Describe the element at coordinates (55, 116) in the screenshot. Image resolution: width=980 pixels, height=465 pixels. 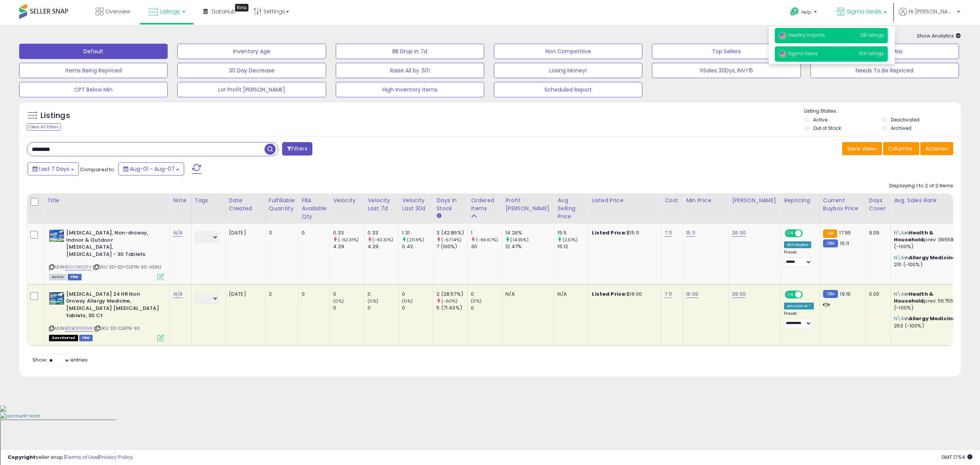
I see `h5: Listings` at that location.